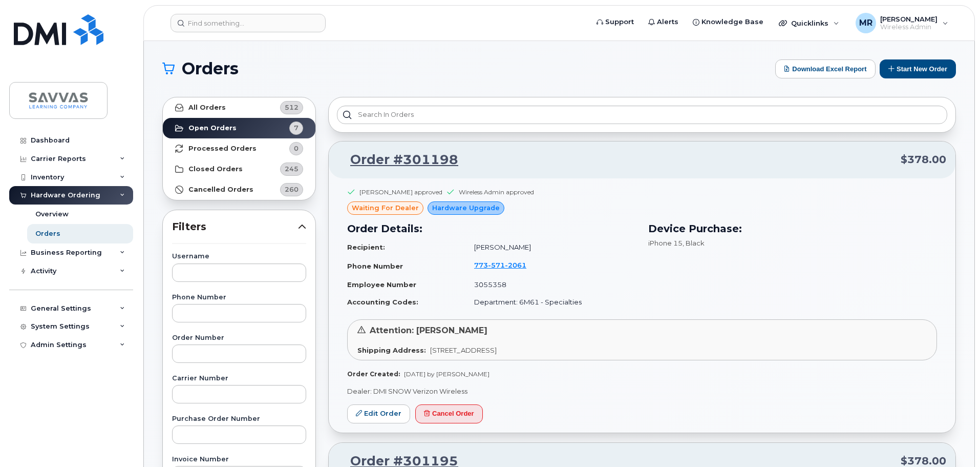 The height and width of the screenshot is (467, 980). I want to click on label: Order Number, so click(239, 337).